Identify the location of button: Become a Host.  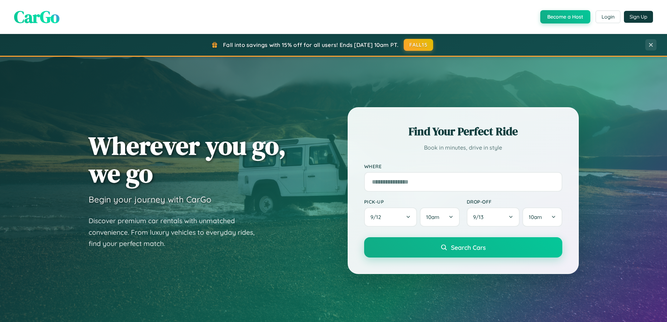
(565, 17).